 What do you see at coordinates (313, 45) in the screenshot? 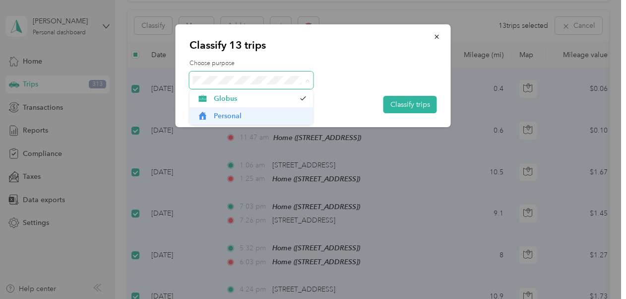
I see `p: Classify 13 trips` at bounding box center [313, 45].